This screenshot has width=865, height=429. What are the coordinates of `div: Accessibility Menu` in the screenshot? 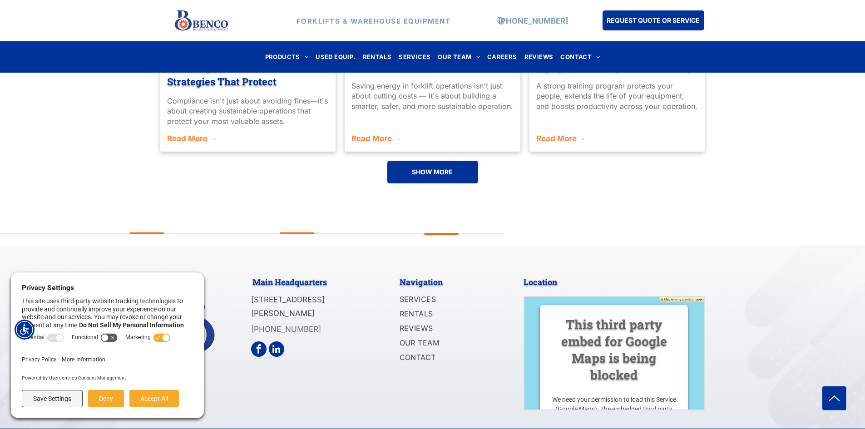 It's located at (25, 330).